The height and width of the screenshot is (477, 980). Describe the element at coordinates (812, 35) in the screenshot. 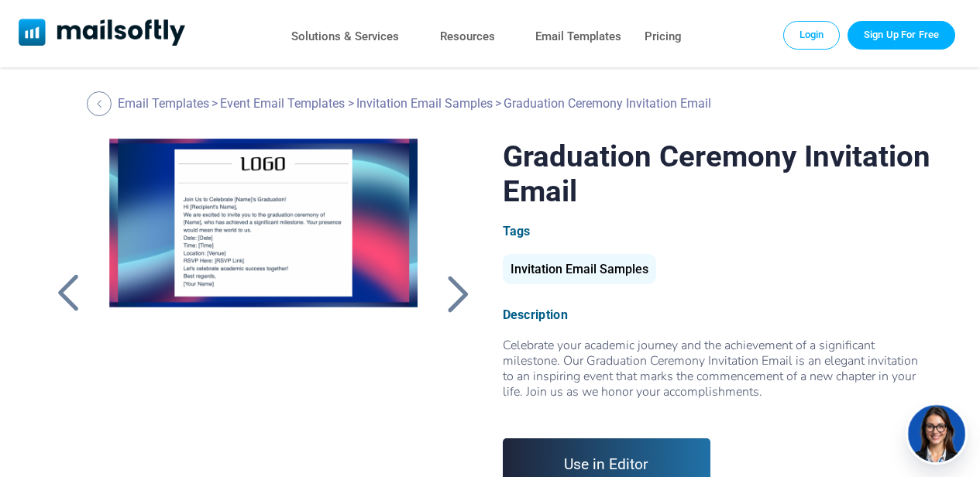

I see `a: Login` at that location.